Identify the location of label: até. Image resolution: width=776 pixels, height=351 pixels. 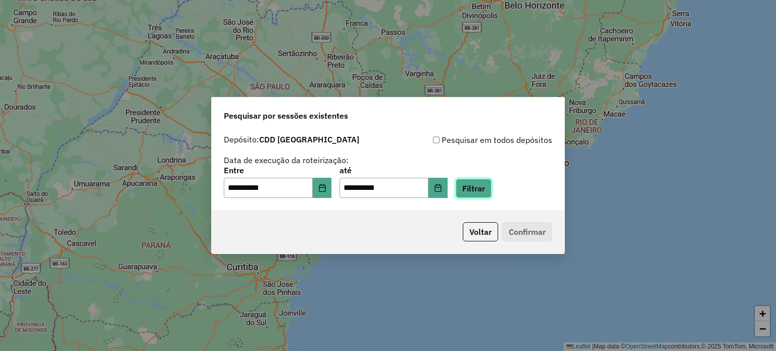
(393, 170).